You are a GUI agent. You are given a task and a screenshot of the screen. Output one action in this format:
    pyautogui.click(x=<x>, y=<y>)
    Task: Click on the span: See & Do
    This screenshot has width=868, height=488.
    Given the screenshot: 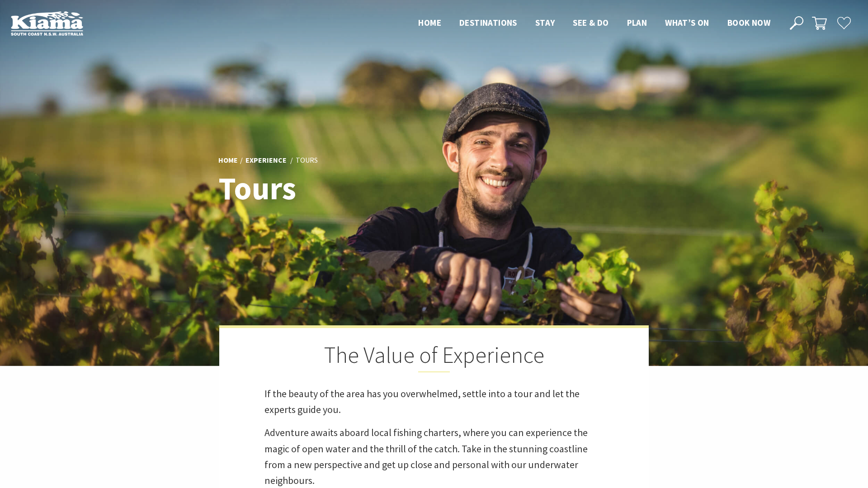 What is the action you would take?
    pyautogui.click(x=590, y=23)
    